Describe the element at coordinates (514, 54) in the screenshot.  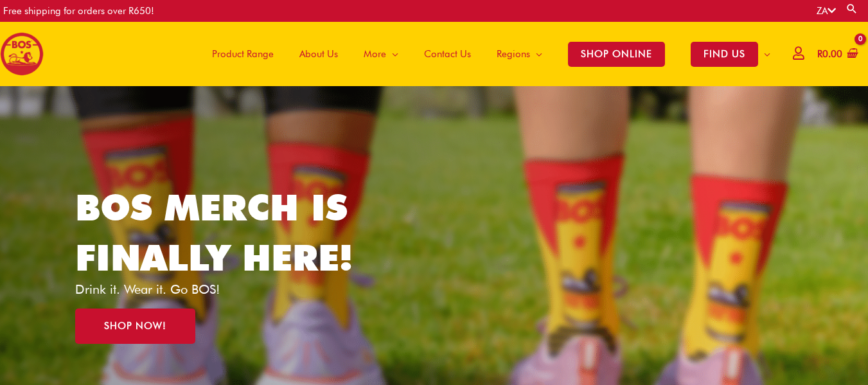
I see `span: Regions` at that location.